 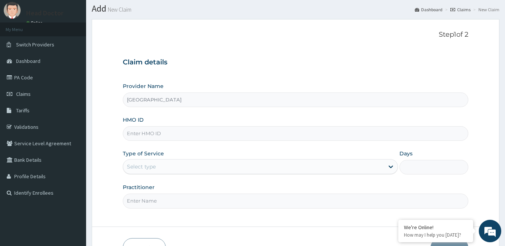 I want to click on li: New Claim, so click(x=485, y=9).